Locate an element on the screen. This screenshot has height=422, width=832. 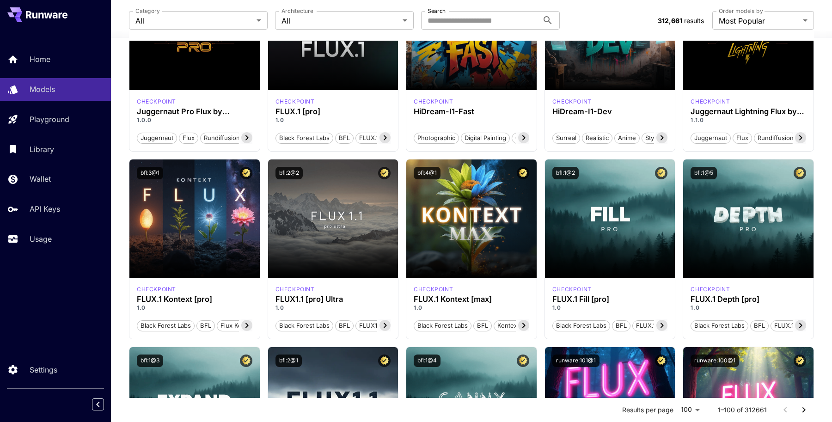
h3: FLUX.1 Fill [pro] is located at coordinates (610, 299).